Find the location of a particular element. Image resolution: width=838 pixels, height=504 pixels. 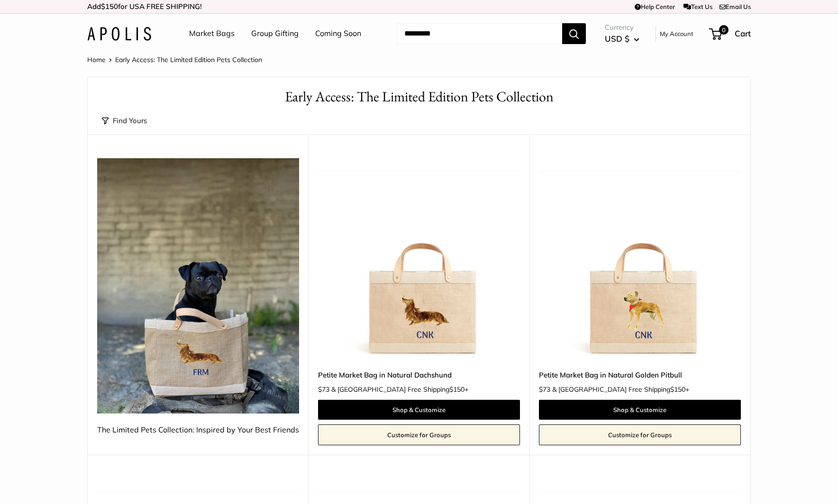

a: Coming Soon is located at coordinates (338, 34).